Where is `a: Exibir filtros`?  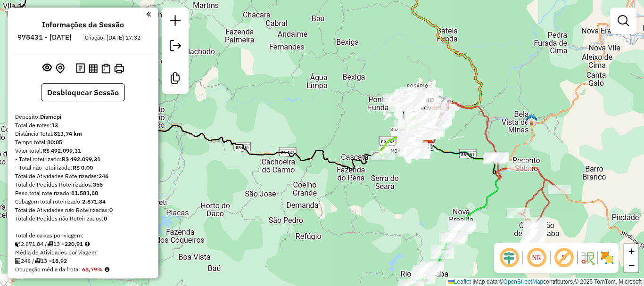 a: Exibir filtros is located at coordinates (623, 21).